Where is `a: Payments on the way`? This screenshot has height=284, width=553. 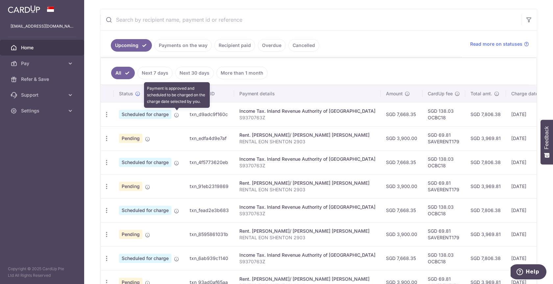
a: Payments on the way is located at coordinates (183, 45).